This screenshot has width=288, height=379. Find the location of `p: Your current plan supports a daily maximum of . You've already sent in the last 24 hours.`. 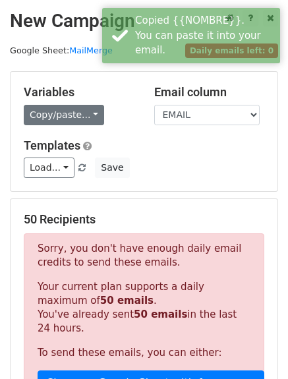

p: Your current plan supports a daily maximum of . You've already sent in the last 24 hours. is located at coordinates (144, 308).